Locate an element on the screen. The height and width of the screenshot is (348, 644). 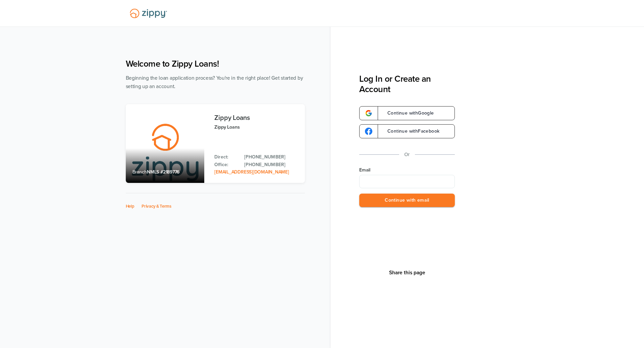
a: Help is located at coordinates (130, 206).